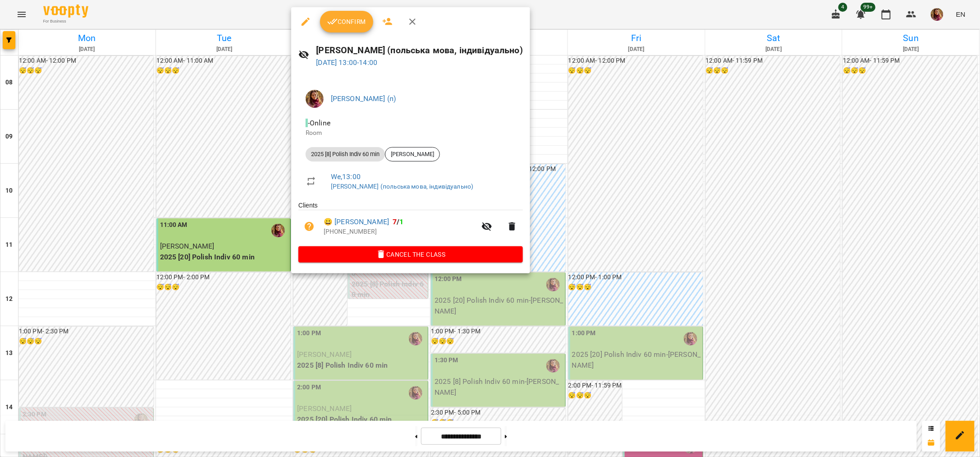  I want to click on button: Confirm, so click(347, 22).